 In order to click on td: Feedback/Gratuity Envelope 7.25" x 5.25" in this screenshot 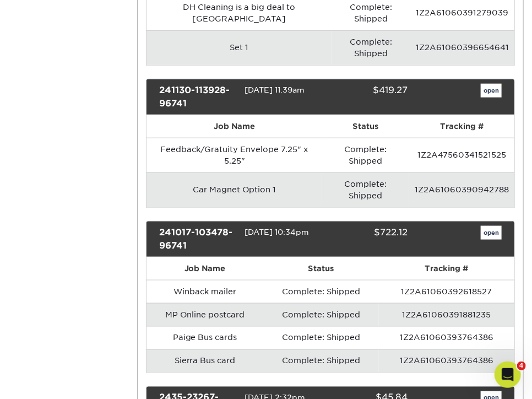, I will do `click(234, 155)`.